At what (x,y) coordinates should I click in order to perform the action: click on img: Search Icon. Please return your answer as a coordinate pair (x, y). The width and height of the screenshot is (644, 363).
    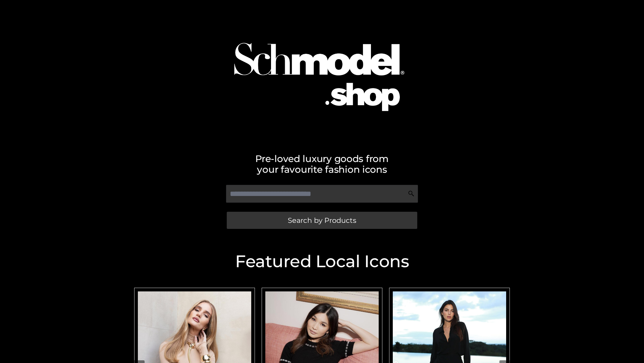
    Looking at the image, I should click on (411, 194).